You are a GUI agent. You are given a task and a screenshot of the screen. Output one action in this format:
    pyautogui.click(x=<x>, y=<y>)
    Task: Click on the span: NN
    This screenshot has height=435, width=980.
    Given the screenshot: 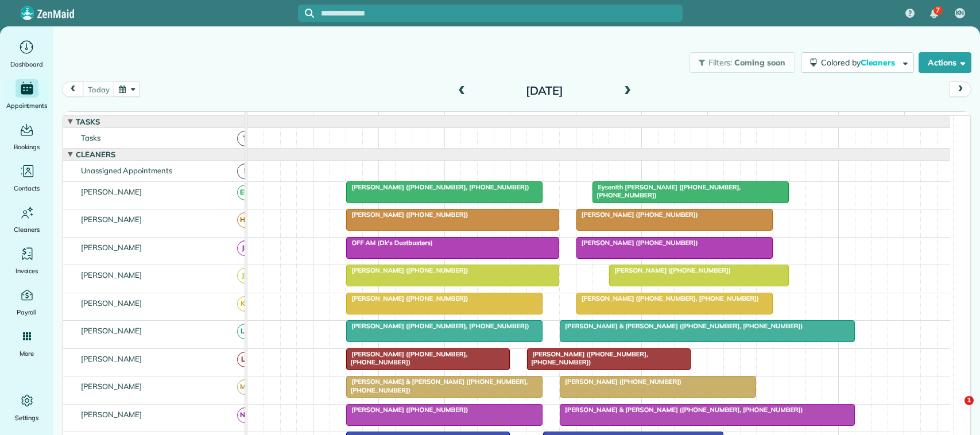 What is the action you would take?
    pyautogui.click(x=244, y=415)
    